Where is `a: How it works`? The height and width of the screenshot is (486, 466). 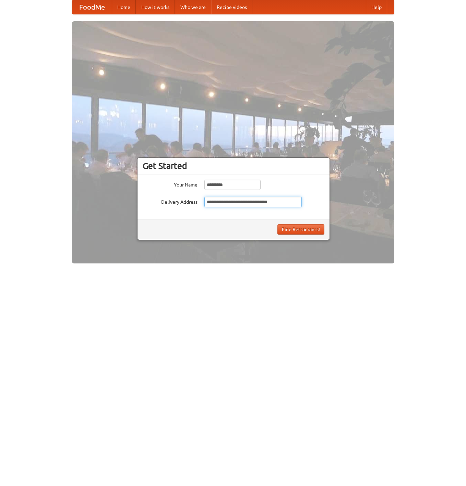
a: How it works is located at coordinates (155, 7).